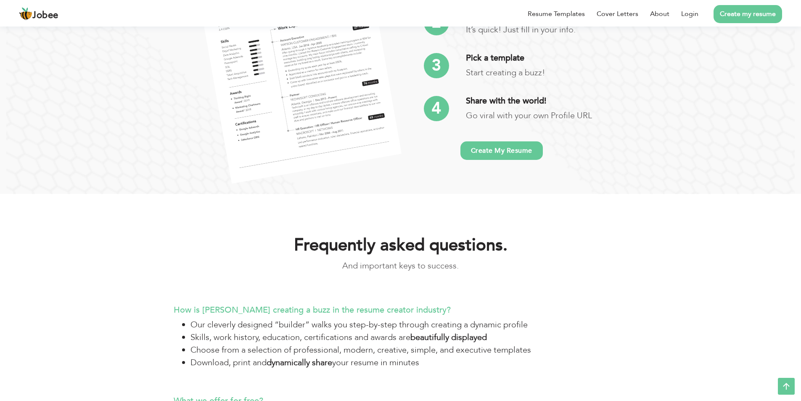 This screenshot has width=801, height=401. Describe the element at coordinates (437, 66) in the screenshot. I see `i: 3` at that location.